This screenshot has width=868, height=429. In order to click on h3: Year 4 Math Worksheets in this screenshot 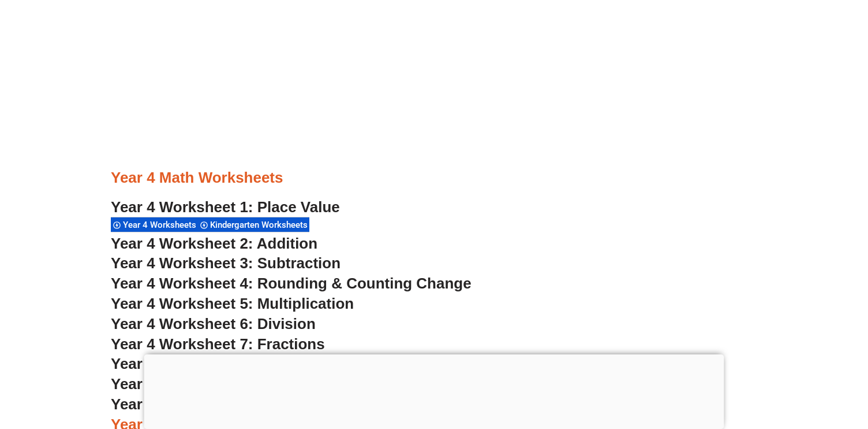, I will do `click(434, 178)`.